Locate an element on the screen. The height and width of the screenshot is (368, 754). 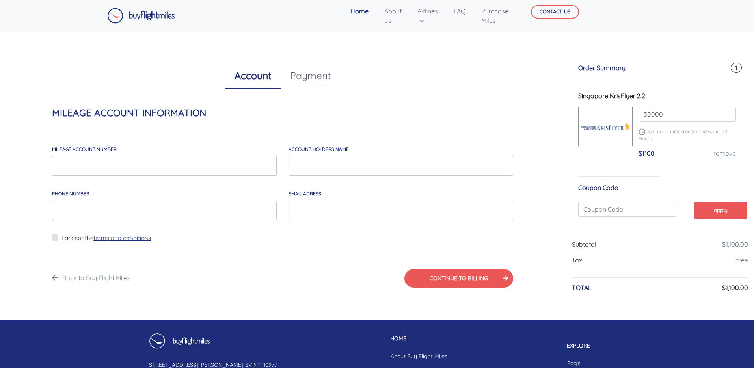
span: Subtotal is located at coordinates (584, 244).